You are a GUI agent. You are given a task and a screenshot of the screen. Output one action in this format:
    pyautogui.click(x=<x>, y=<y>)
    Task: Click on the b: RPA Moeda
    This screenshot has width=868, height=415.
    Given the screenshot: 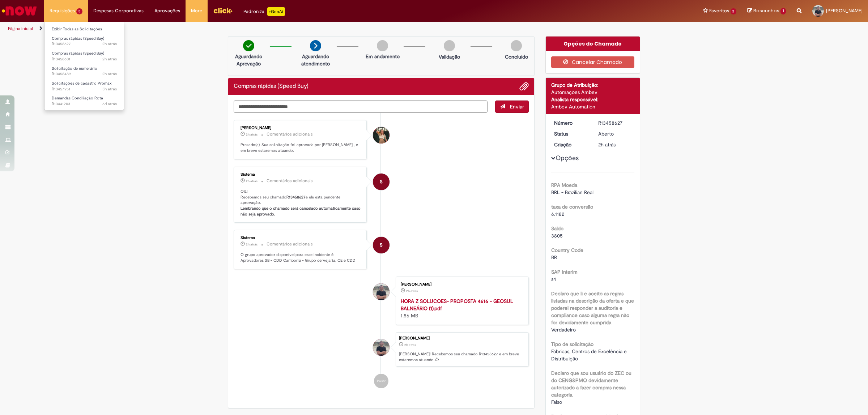 What is the action you would take?
    pyautogui.click(x=564, y=185)
    